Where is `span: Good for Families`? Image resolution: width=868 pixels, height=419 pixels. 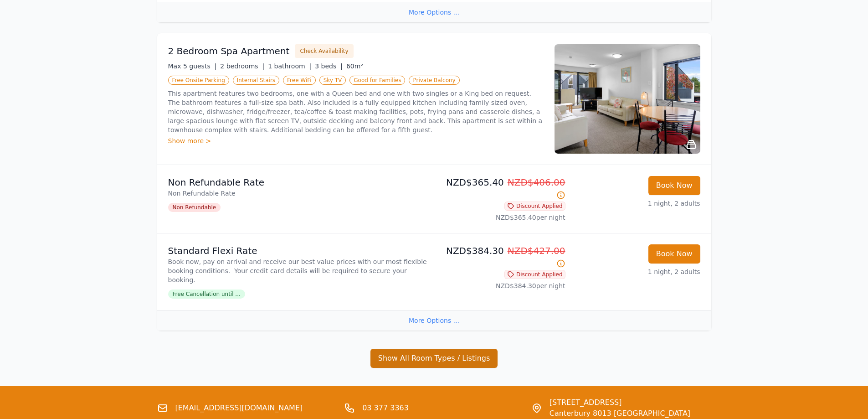 span: Good for Families is located at coordinates (377, 80).